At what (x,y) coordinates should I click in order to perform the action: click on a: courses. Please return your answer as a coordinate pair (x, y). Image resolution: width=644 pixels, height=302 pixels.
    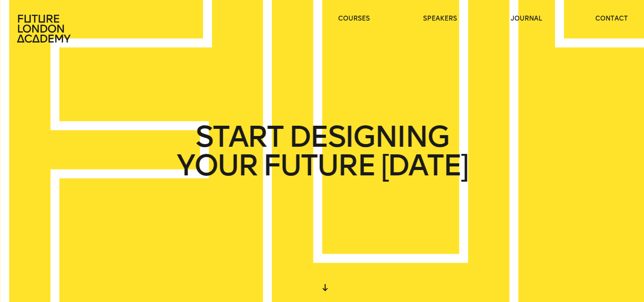
    Looking at the image, I should click on (354, 19).